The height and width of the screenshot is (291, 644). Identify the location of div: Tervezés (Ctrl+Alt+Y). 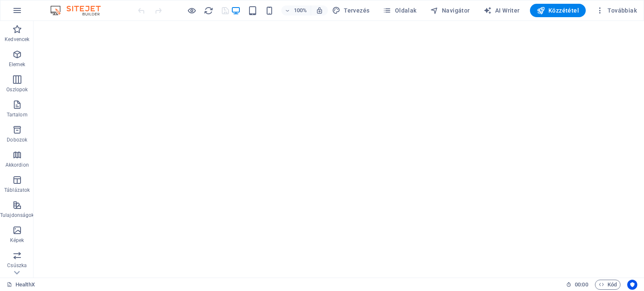
(351, 10).